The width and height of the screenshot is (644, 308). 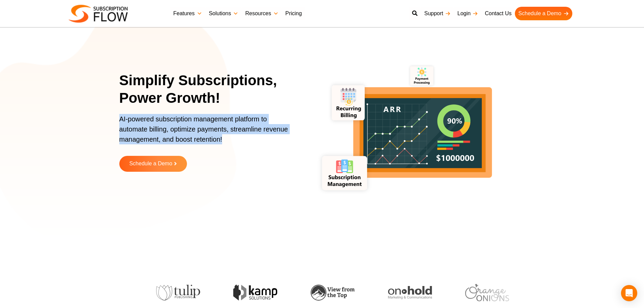 What do you see at coordinates (224, 13) in the screenshot?
I see `a: Solutions` at bounding box center [224, 13].